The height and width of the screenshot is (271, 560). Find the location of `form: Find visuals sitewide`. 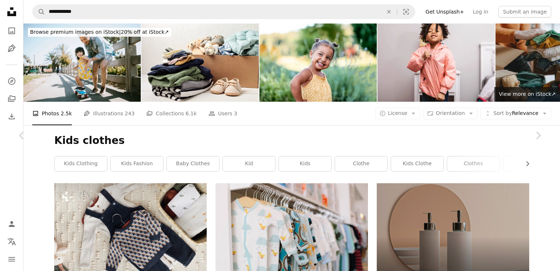

form: Find visuals sitewide is located at coordinates (224, 12).